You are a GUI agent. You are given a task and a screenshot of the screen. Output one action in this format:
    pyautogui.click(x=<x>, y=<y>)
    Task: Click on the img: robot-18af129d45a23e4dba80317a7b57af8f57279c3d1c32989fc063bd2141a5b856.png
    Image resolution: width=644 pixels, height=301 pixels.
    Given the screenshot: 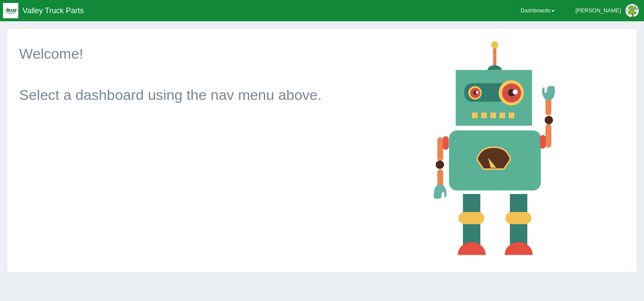 What is the action you would take?
    pyautogui.click(x=496, y=148)
    